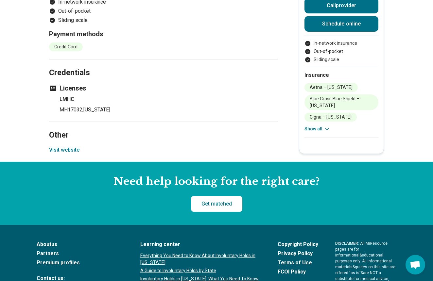 Image resolution: width=433 pixels, height=281 pixels. I want to click on button: Visit website, so click(64, 150).